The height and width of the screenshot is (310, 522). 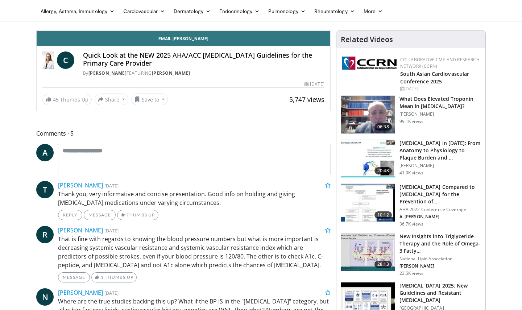 What do you see at coordinates (194, 198) in the screenshot?
I see `p: Thank you, very informative and concise presentation. Good info on holding and giving [MEDICAL_DA...` at bounding box center [194, 198].